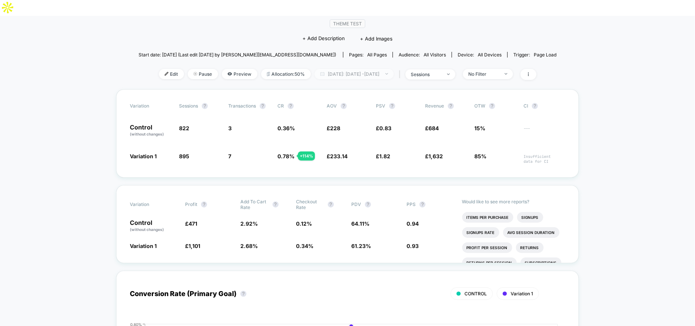  Describe the element at coordinates (489, 263) in the screenshot. I see `li: Returns Per Session` at that location.